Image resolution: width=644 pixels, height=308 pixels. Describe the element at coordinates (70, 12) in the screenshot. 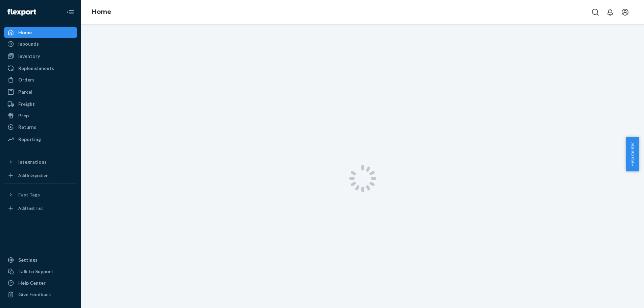

I see `button: Close Navigation` at that location.